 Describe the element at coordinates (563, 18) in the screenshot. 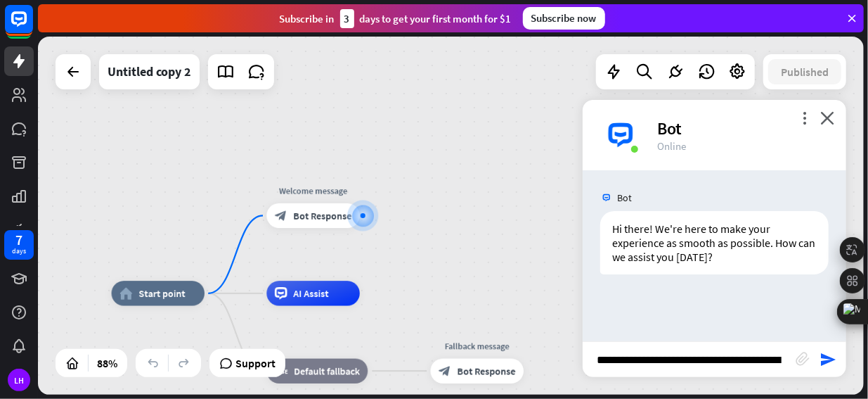

I see `div: Subscribe now` at that location.